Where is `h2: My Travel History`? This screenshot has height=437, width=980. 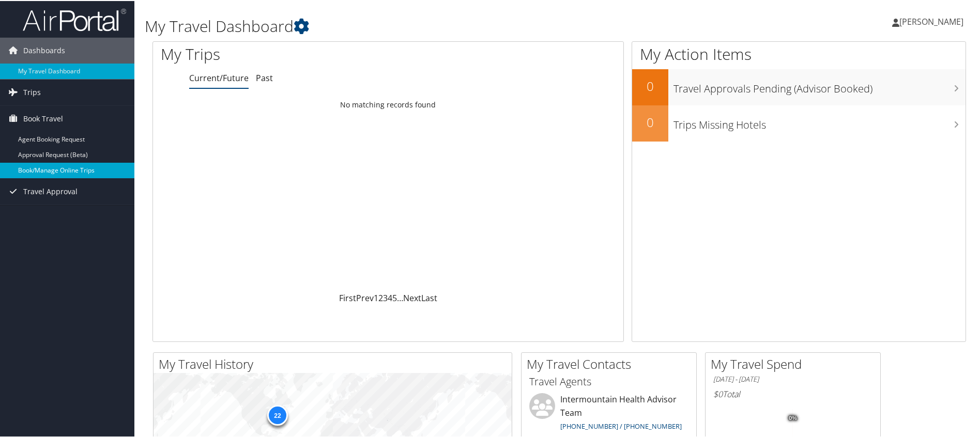 h2: My Travel History is located at coordinates (335, 363).